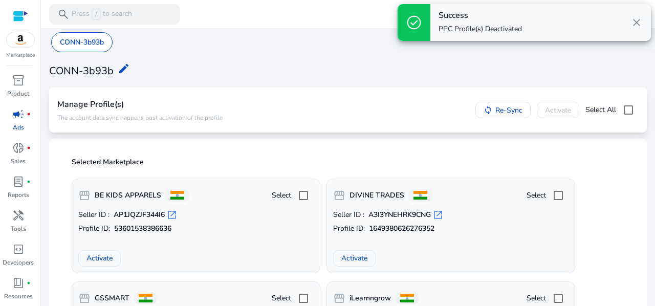  What do you see at coordinates (18, 262) in the screenshot?
I see `p: Developers` at bounding box center [18, 262].